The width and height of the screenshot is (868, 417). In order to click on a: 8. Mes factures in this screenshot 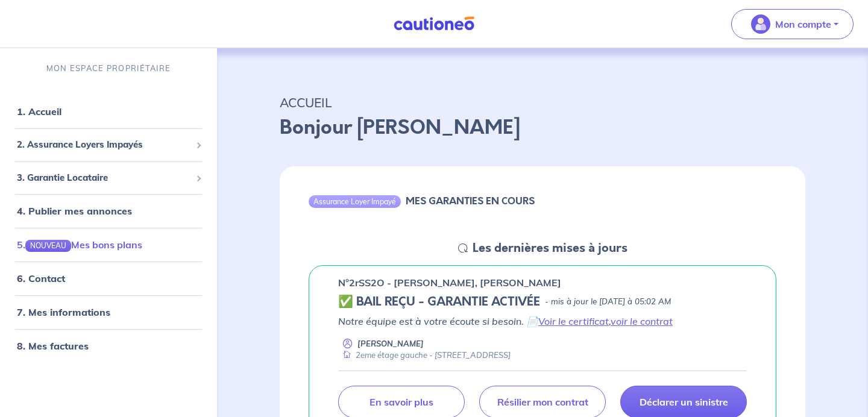, I will do `click(52, 346)`.